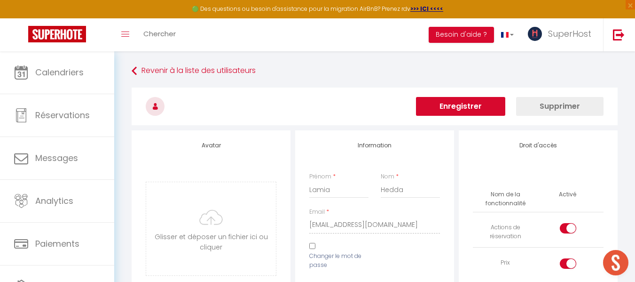 This screenshot has width=635, height=282. I want to click on img: logout, so click(619, 34).